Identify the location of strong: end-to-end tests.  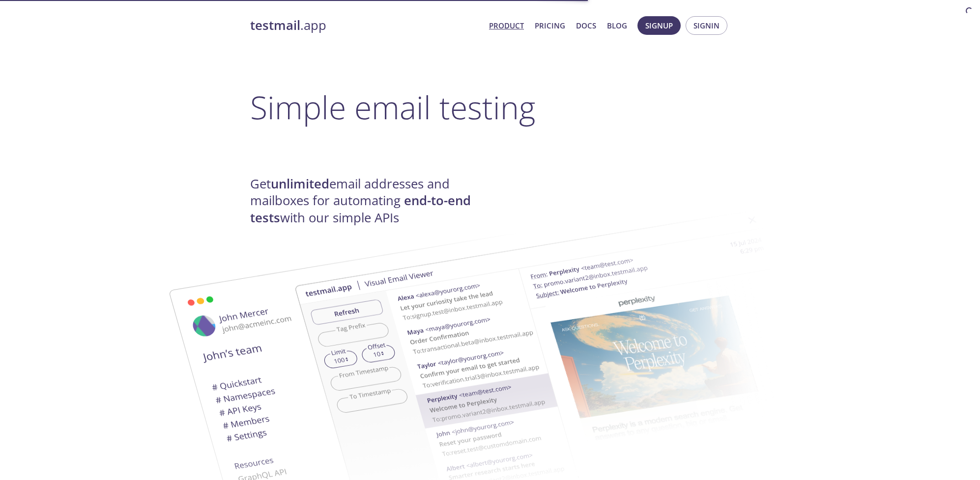
(360, 209).